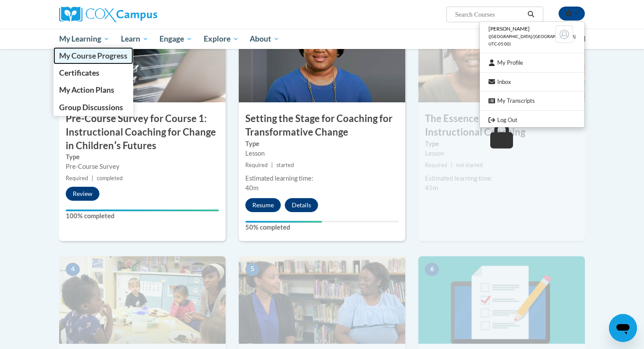  Describe the element at coordinates (285, 165) in the screenshot. I see `span: started` at that location.